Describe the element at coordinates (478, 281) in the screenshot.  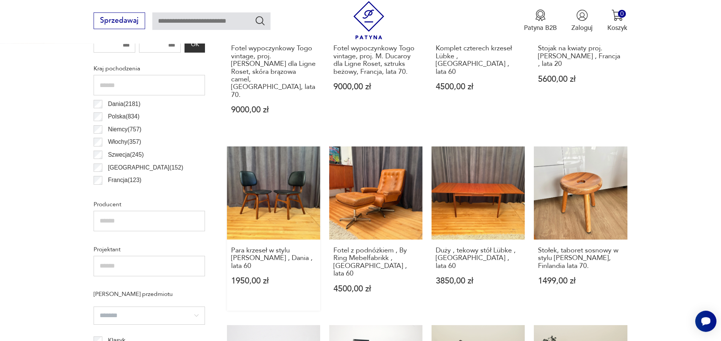
I see `p: 3850,00 zł` at that location.